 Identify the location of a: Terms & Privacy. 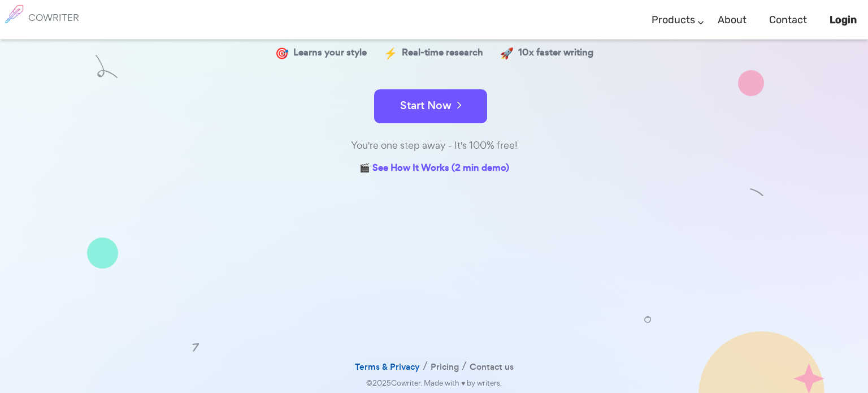
(387, 367).